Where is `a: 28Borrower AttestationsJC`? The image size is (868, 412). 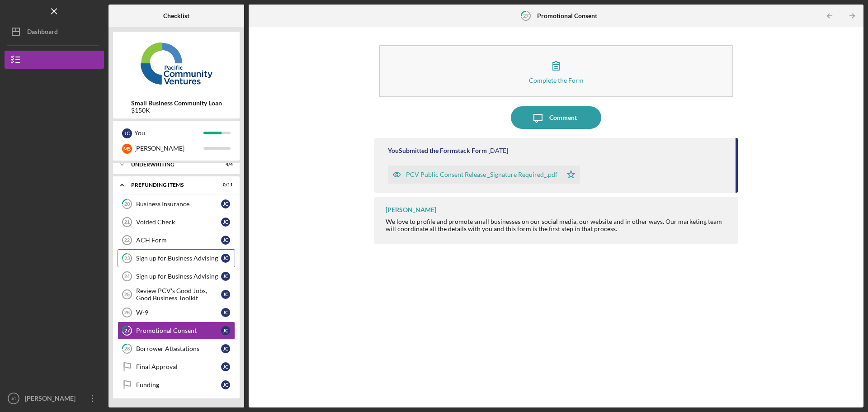 a: 28Borrower AttestationsJC is located at coordinates (177, 349).